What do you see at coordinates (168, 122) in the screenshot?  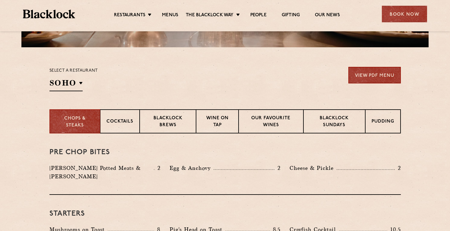 I see `p: Blacklock Brews` at bounding box center [168, 122].